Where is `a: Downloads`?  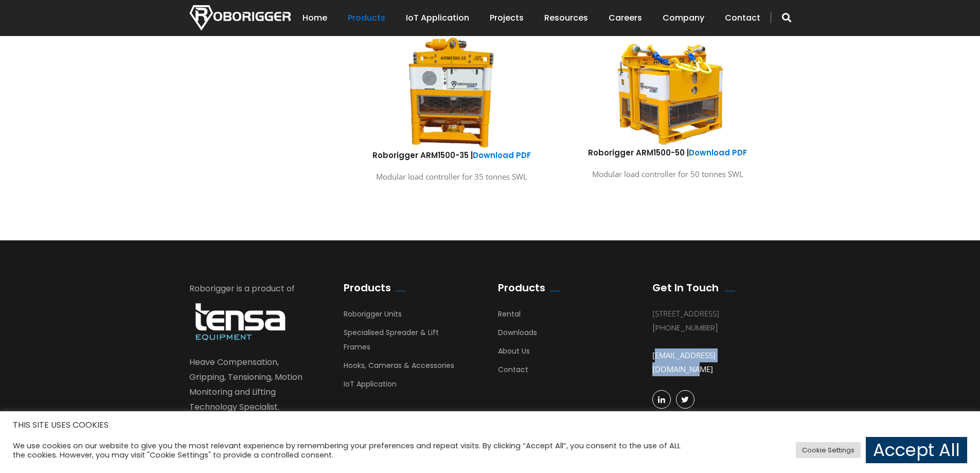
a: Downloads is located at coordinates (517, 335).